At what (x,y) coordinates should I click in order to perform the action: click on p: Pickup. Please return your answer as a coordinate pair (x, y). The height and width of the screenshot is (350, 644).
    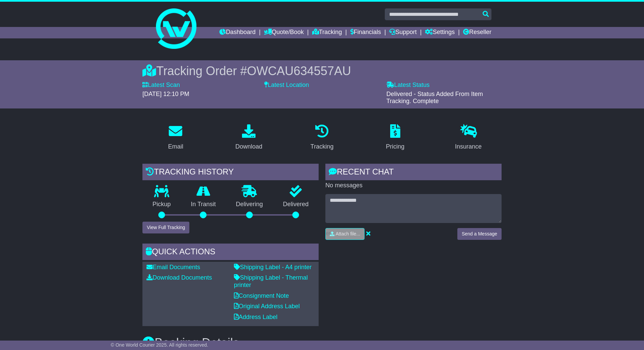
    Looking at the image, I should click on (161, 205).